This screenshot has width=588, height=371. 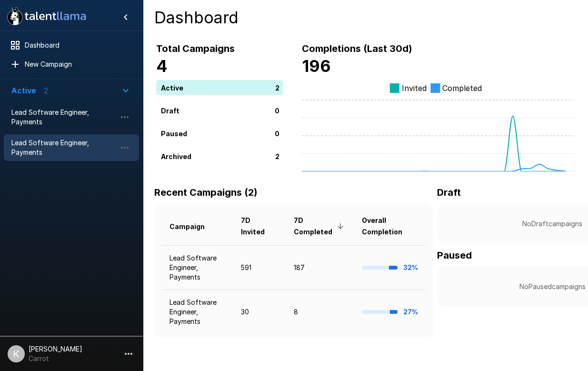 What do you see at coordinates (365, 17) in the screenshot?
I see `h4: Dashboard` at bounding box center [365, 17].